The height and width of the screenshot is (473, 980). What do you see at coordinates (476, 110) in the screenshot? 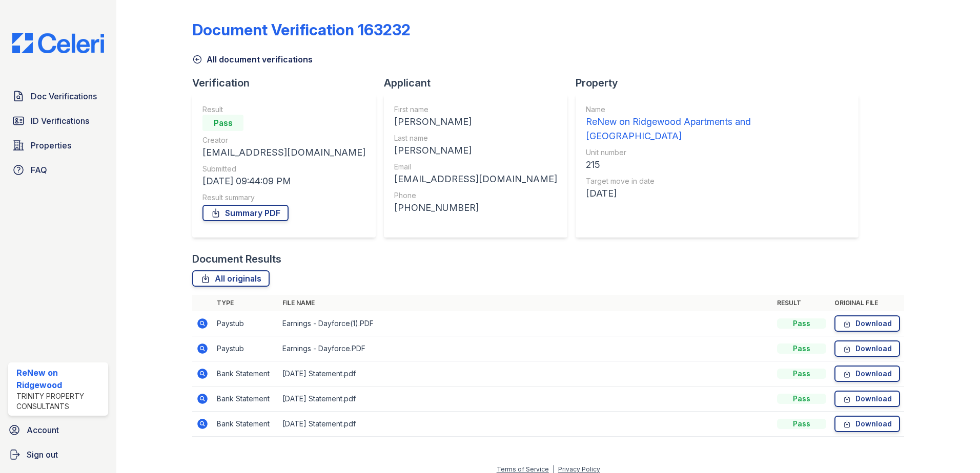
I see `div: First name` at bounding box center [476, 110].